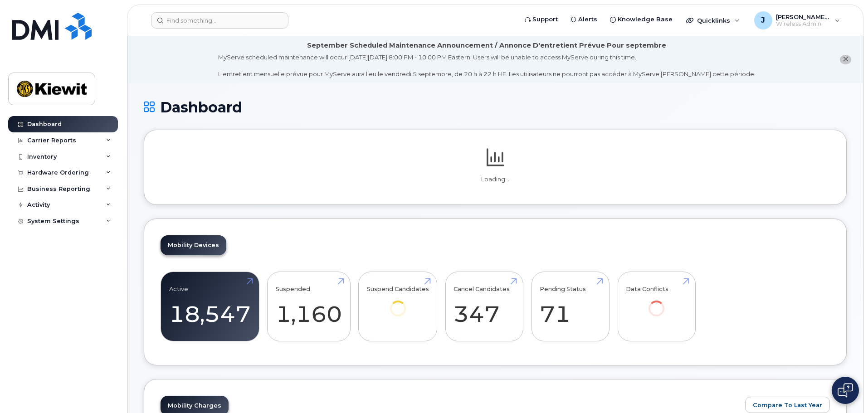 Image resolution: width=868 pixels, height=413 pixels. I want to click on button: close notification, so click(845, 59).